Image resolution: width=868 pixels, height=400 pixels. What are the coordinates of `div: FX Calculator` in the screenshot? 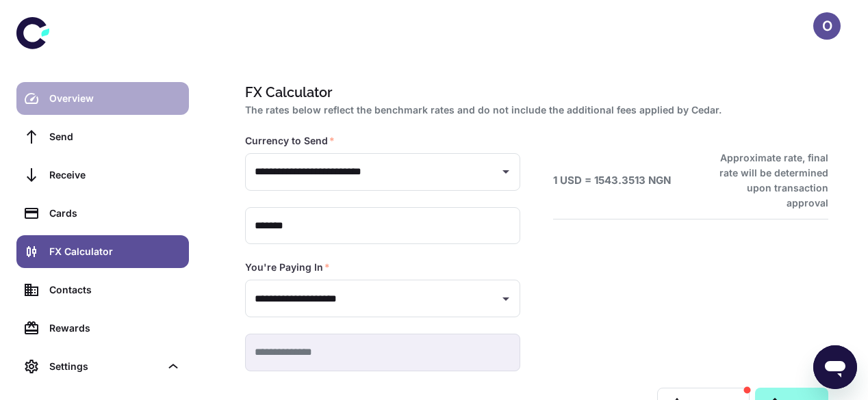 It's located at (115, 252).